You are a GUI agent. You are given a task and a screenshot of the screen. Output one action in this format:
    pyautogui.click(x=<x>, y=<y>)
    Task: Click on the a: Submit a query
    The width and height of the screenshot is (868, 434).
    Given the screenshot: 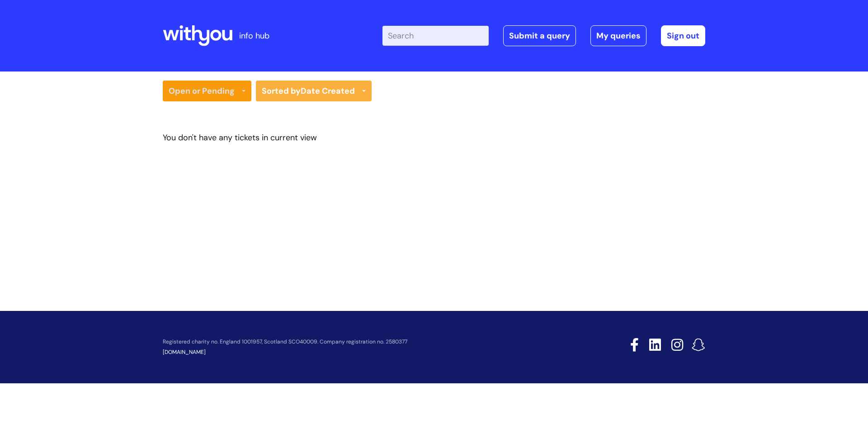 What is the action you would take?
    pyautogui.click(x=539, y=36)
    